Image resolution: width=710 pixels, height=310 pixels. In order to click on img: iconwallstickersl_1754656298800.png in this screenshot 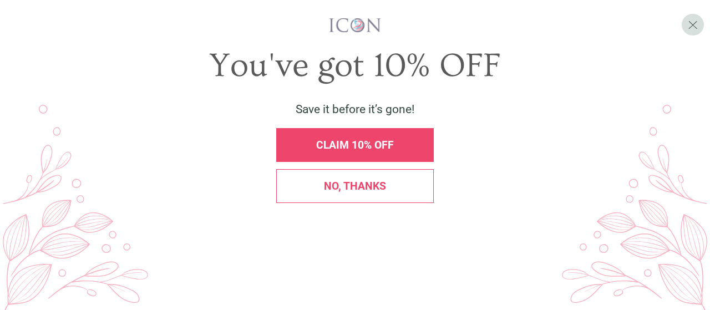, I will do `click(355, 25)`.